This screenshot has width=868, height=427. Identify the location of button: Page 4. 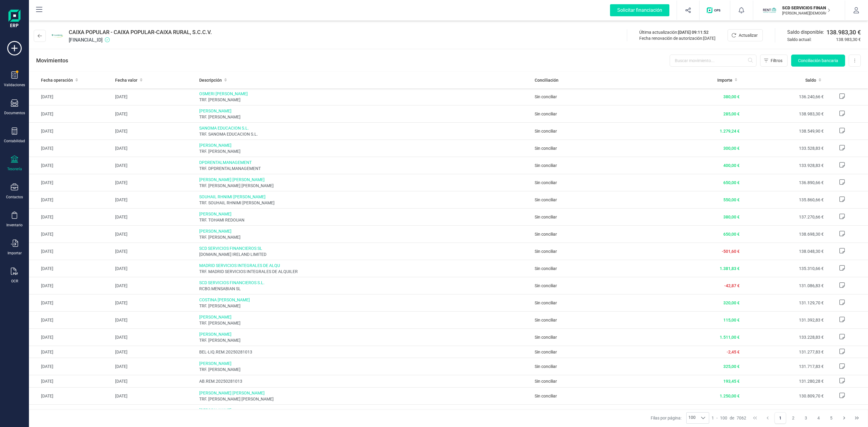
(819, 418).